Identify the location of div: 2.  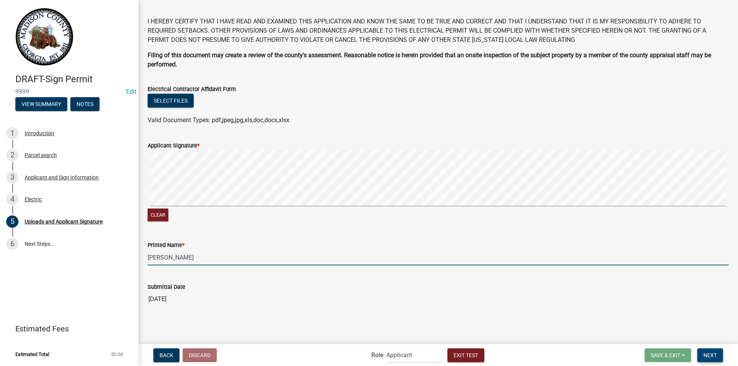
(12, 155).